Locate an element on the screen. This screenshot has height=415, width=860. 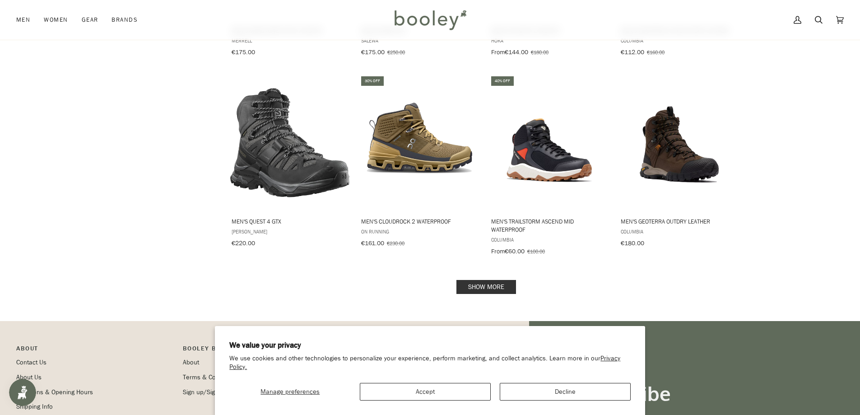
h2: We value your privacy is located at coordinates (430, 345).